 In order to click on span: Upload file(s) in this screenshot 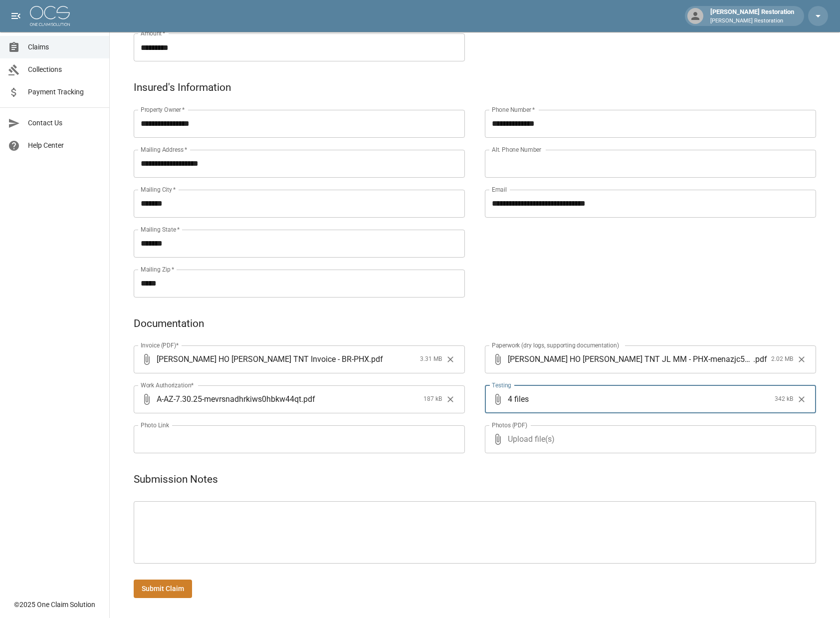, I will do `click(649, 439)`.